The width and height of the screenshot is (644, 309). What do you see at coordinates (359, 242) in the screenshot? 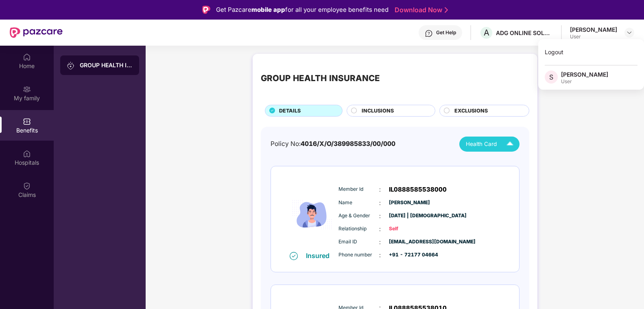
I see `span: Email ID` at bounding box center [359, 242].